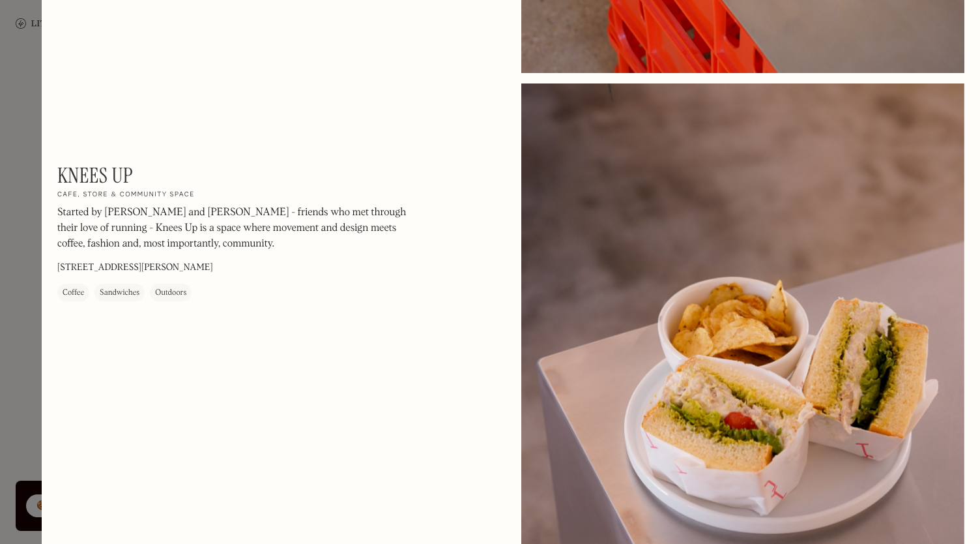 Image resolution: width=980 pixels, height=544 pixels. What do you see at coordinates (171, 293) in the screenshot?
I see `div: Outdoors` at bounding box center [171, 293].